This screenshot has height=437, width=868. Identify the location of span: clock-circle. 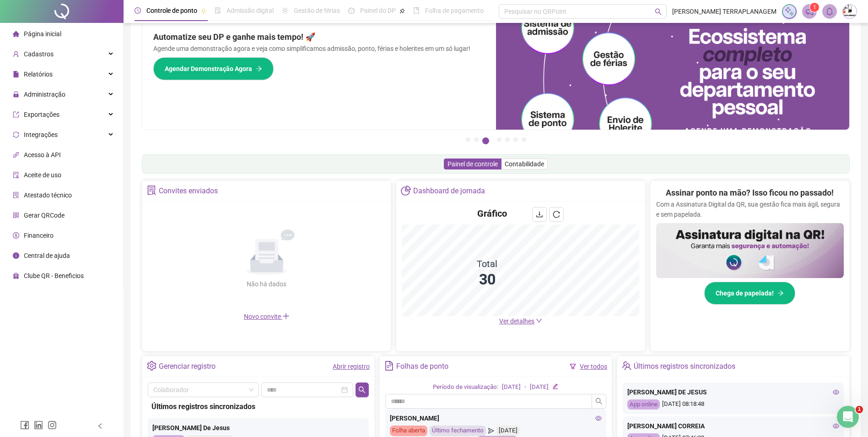
(138, 11).